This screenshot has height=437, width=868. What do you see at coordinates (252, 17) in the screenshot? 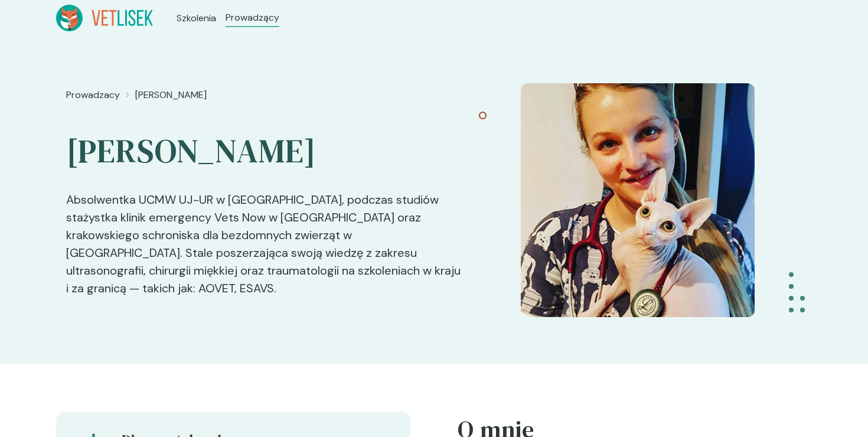
I see `a: Prowadzący` at bounding box center [252, 17].